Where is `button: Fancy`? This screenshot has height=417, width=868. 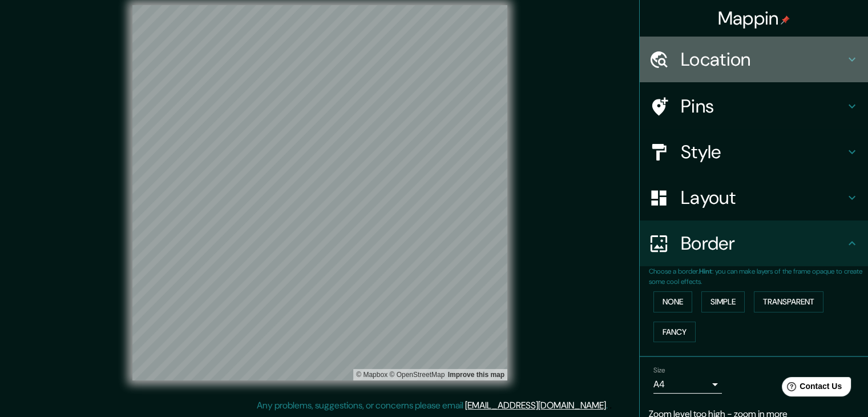
button: Fancy is located at coordinates (674, 332).